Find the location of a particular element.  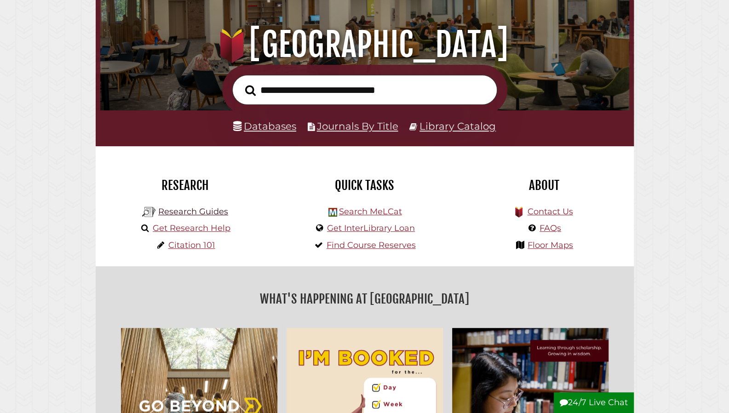

a: Find Course Reserves is located at coordinates (371, 245).